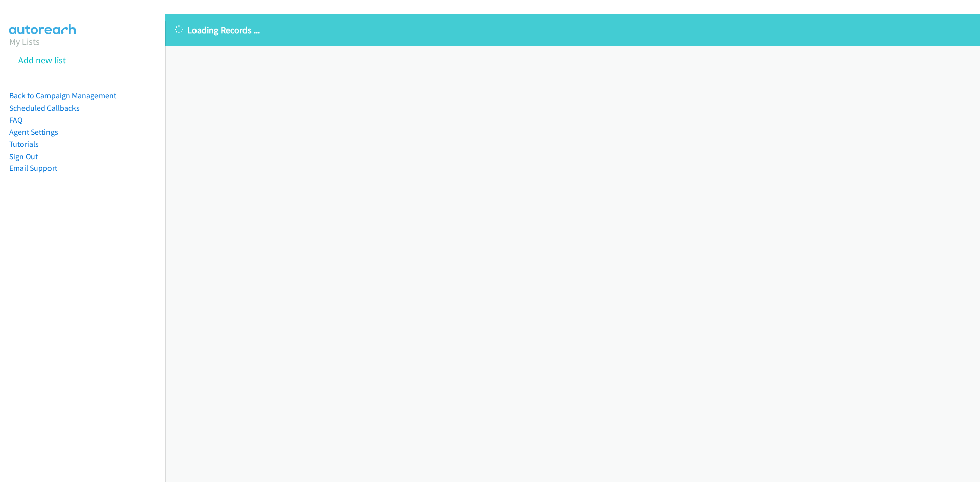 This screenshot has height=482, width=980. What do you see at coordinates (572, 30) in the screenshot?
I see `p: Loading Records ...` at bounding box center [572, 30].